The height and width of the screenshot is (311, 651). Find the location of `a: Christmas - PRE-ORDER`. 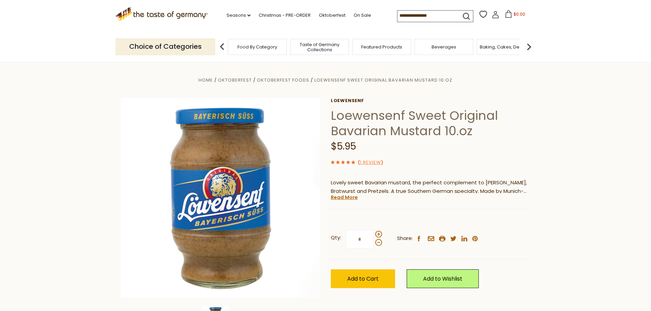

a: Christmas - PRE-ORDER is located at coordinates (285, 15).